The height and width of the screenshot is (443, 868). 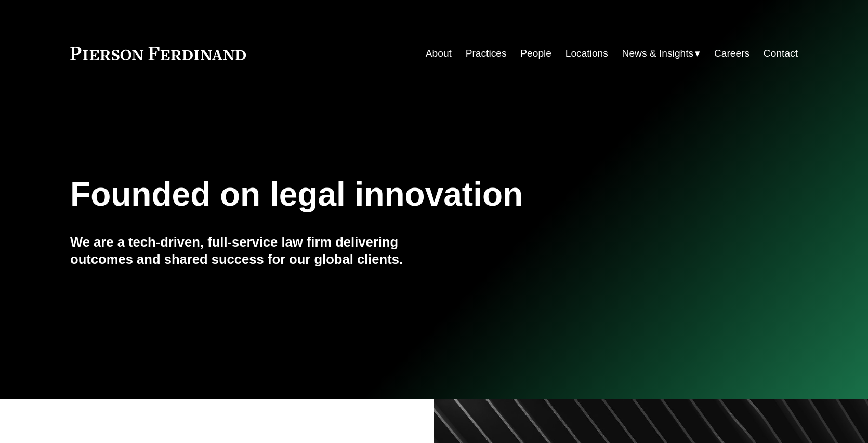 I want to click on h4: We are a tech-driven, full-service law firm delivering outcomes and shared success for our global..., so click(x=252, y=250).